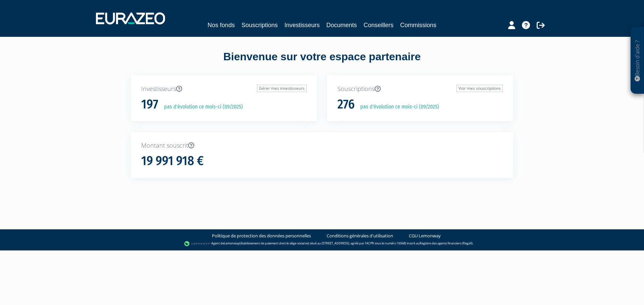 The width and height of the screenshot is (644, 305). I want to click on h1: 19 991 918 €, so click(172, 161).